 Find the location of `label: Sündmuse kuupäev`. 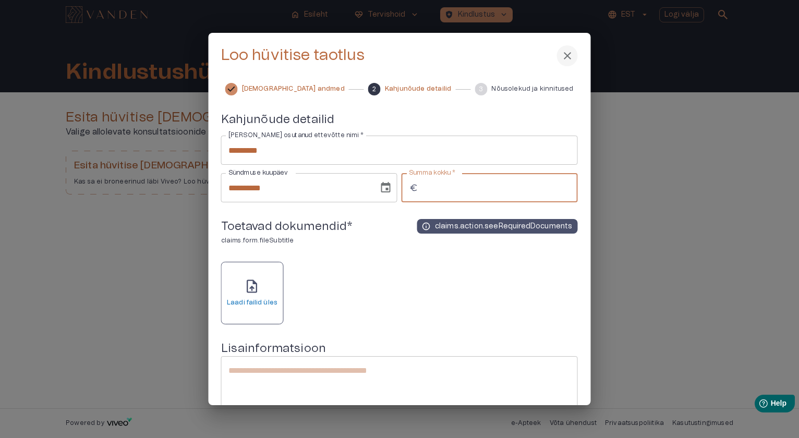

label: Sündmuse kuupäev is located at coordinates (258, 173).